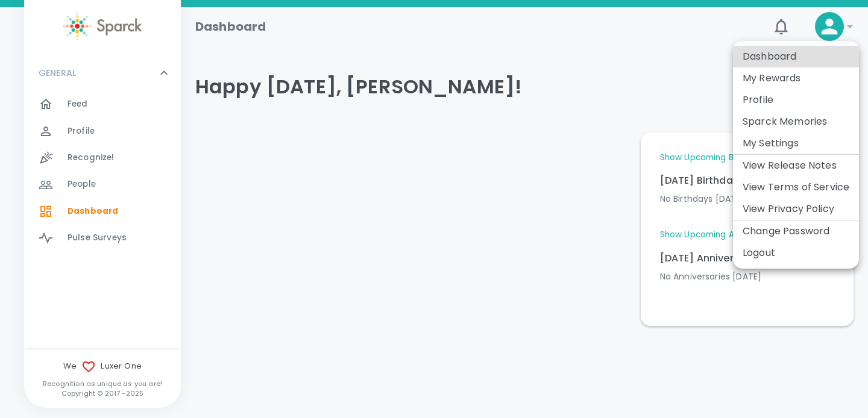 The width and height of the screenshot is (868, 418). Describe the element at coordinates (788, 209) in the screenshot. I see `a: View Privacy Policy` at that location.